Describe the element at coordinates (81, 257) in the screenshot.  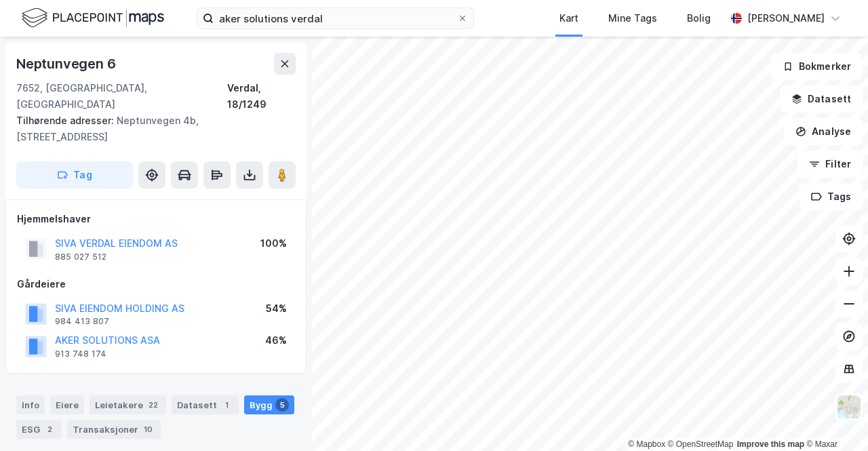
I see `div: 885 027 512` at that location.